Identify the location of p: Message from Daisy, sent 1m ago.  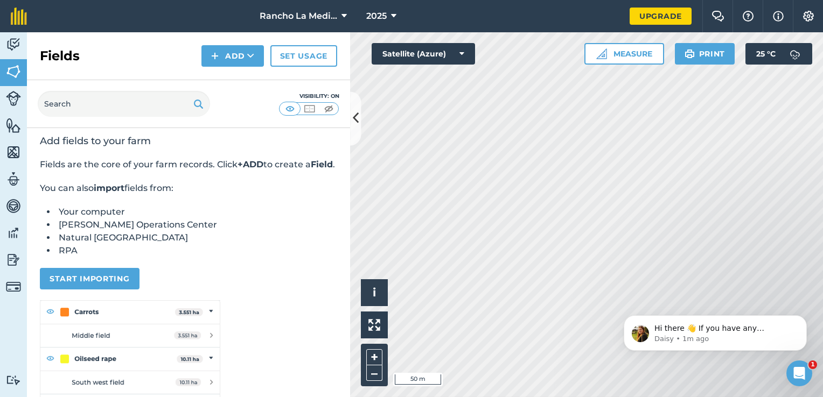
(116, 46).